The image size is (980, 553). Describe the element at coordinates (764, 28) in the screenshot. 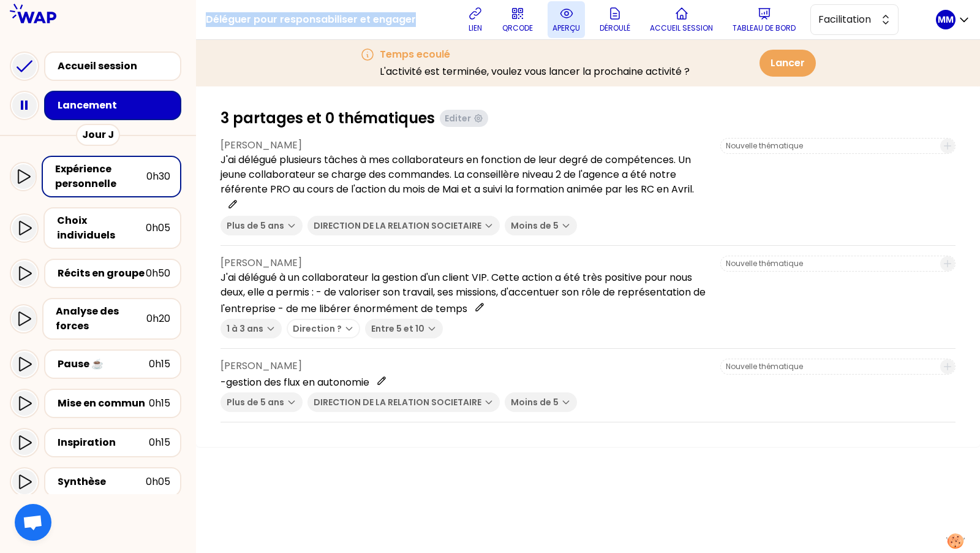

I see `p: Tableau de bord` at that location.